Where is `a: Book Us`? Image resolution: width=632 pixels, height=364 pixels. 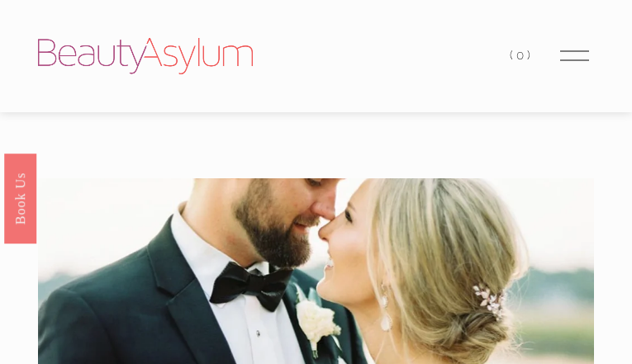 a: Book Us is located at coordinates (19, 197).